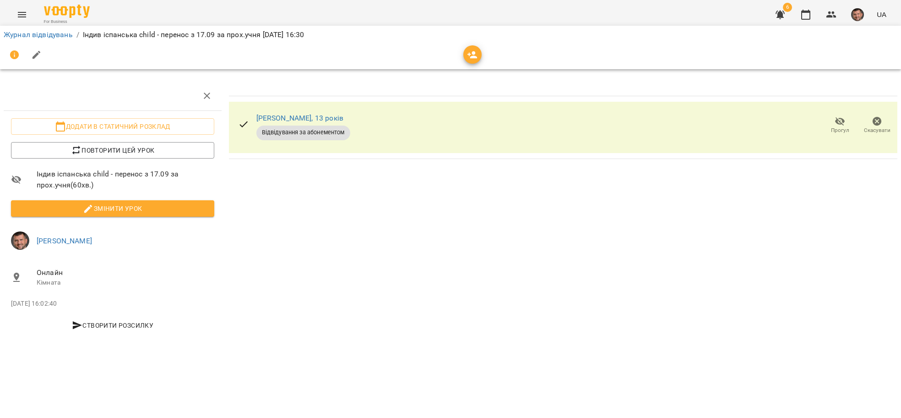 This screenshot has height=418, width=901. Describe the element at coordinates (788, 7) in the screenshot. I see `span: 6` at that location.